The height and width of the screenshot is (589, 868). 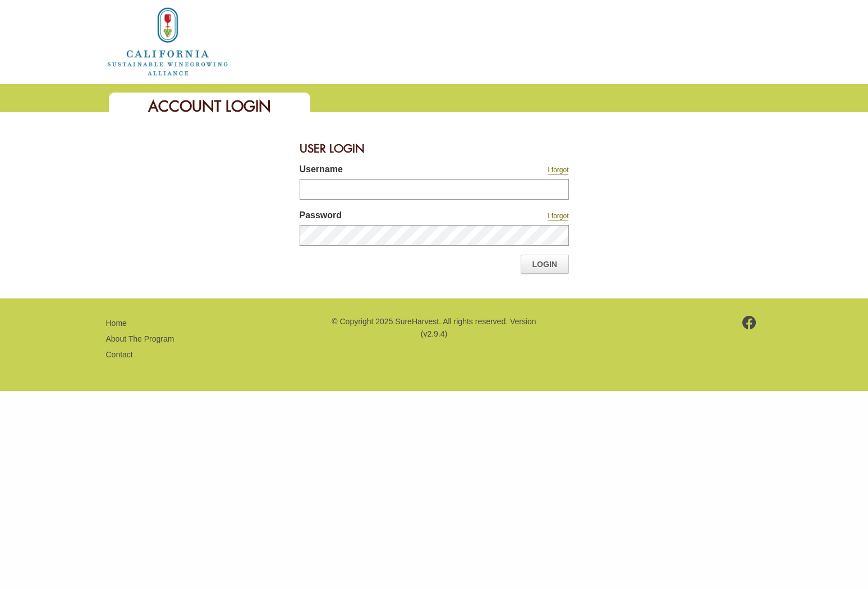 What do you see at coordinates (386, 217) in the screenshot?
I see `label: Password` at bounding box center [386, 217].